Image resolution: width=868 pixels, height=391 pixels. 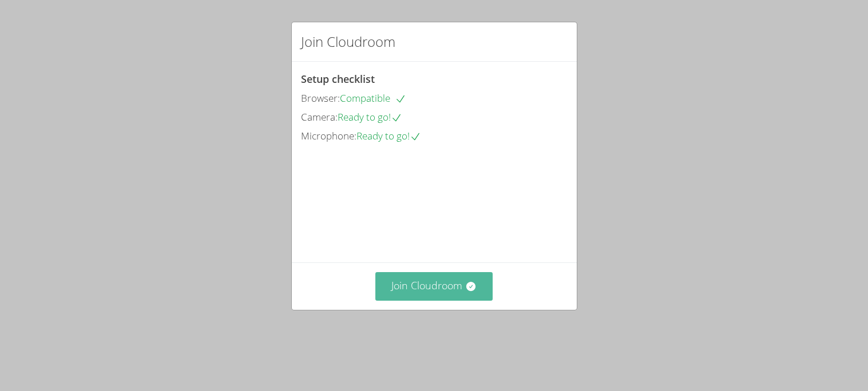 I want to click on h2: Join Cloudroom, so click(x=348, y=42).